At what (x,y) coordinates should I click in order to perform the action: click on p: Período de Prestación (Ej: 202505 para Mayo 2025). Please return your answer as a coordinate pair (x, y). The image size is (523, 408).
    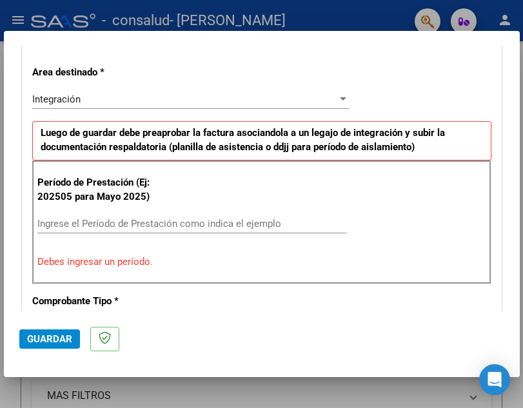
    Looking at the image, I should click on (104, 190).